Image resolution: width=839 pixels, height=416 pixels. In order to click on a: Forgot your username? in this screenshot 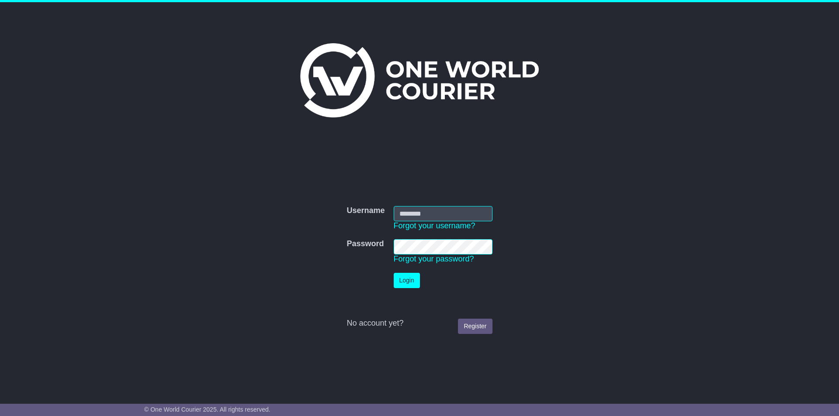, I will do `click(434, 226)`.